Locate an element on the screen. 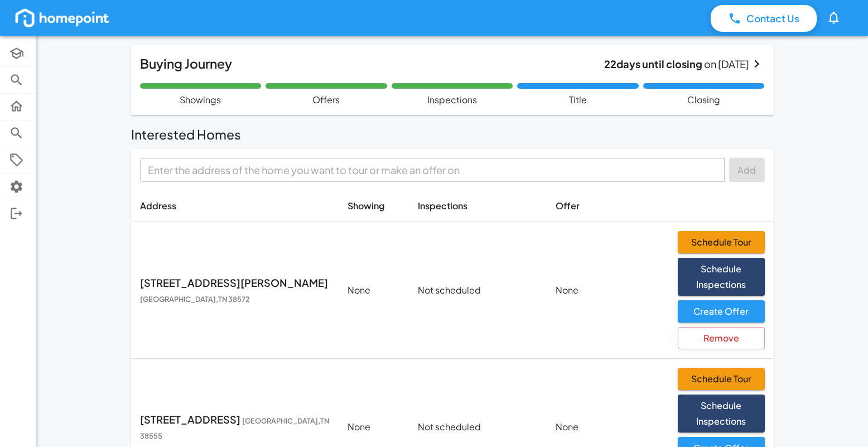 Image resolution: width=868 pixels, height=447 pixels. p: Offer is located at coordinates (608, 206).